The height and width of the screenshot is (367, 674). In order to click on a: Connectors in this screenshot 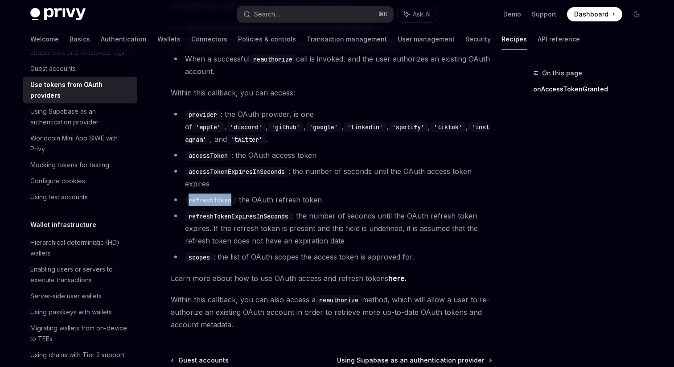, I will do `click(209, 39)`.